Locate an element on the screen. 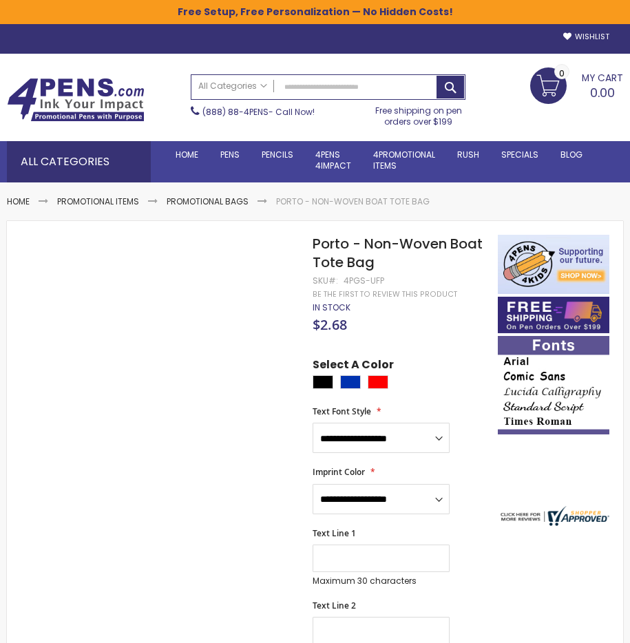 This screenshot has width=630, height=643. a: Specials is located at coordinates (520, 155).